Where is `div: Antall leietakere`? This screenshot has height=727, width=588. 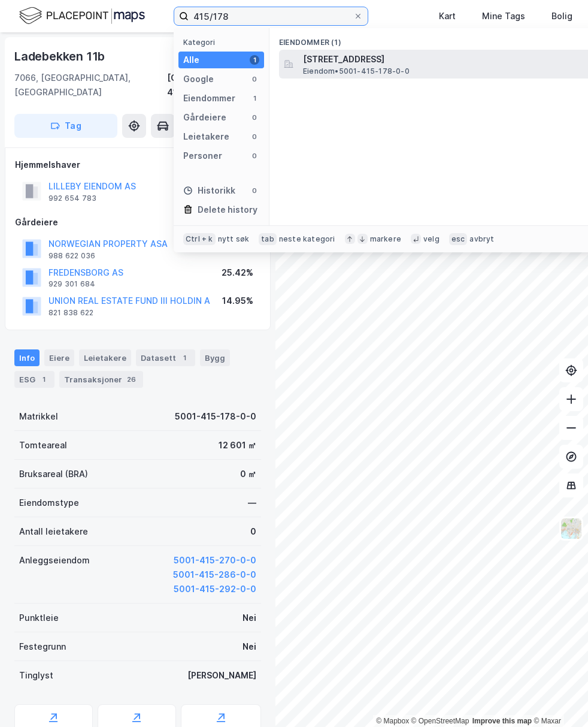 div: Antall leietakere is located at coordinates (53, 531).